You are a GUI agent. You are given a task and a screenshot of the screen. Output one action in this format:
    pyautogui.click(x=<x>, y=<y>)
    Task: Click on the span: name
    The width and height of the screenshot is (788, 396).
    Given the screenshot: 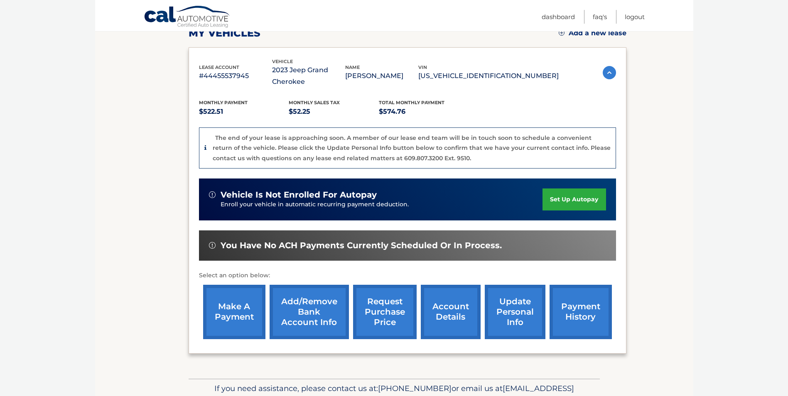 What is the action you would take?
    pyautogui.click(x=352, y=67)
    